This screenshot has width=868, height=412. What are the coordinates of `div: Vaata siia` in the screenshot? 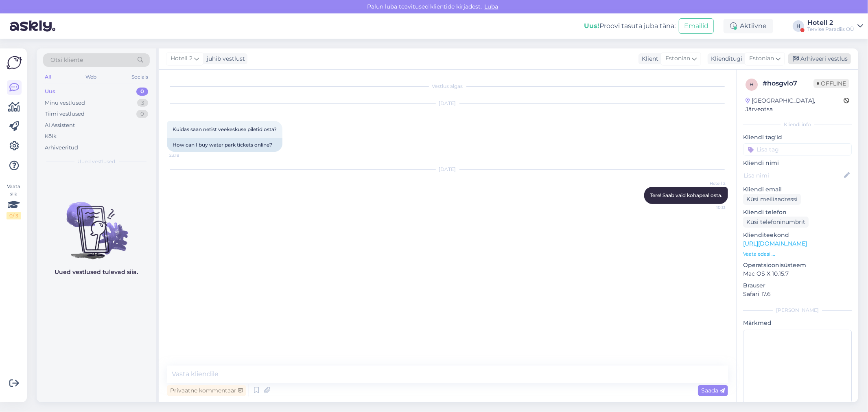 It's located at (14, 201).